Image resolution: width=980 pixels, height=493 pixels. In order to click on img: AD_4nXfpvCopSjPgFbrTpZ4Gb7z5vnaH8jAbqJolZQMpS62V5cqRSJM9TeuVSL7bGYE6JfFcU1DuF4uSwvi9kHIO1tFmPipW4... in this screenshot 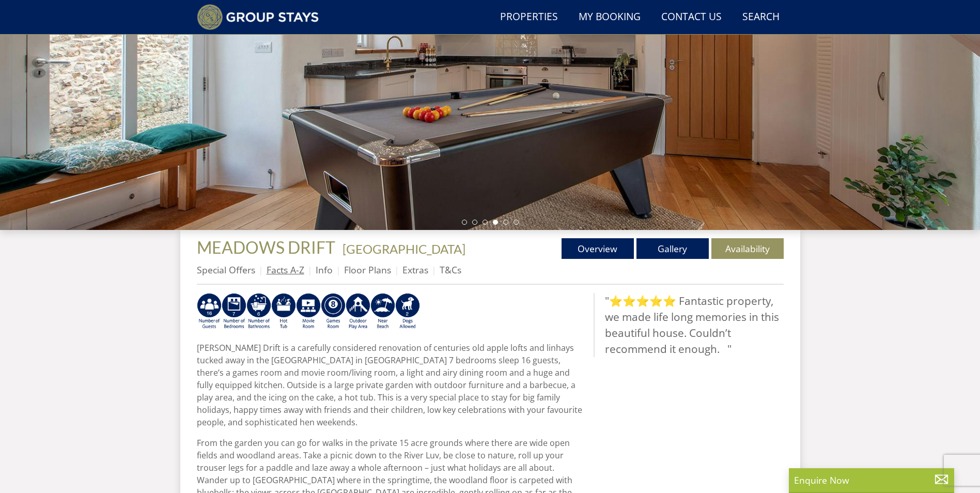, I will do `click(234, 311)`.